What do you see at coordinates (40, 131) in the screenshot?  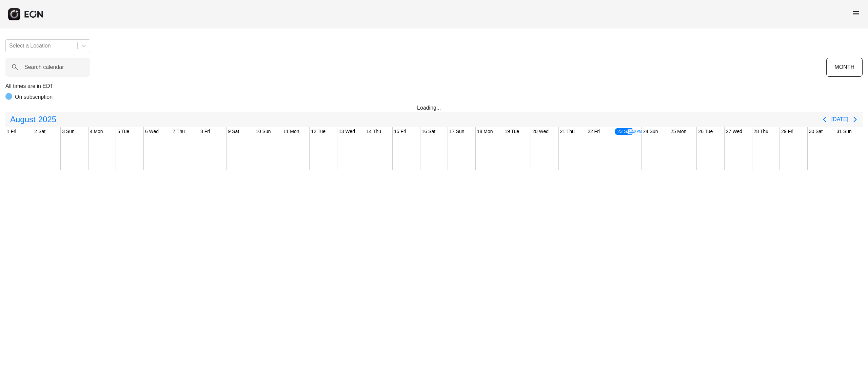 I see `div: 2 Sat` at bounding box center [40, 131].